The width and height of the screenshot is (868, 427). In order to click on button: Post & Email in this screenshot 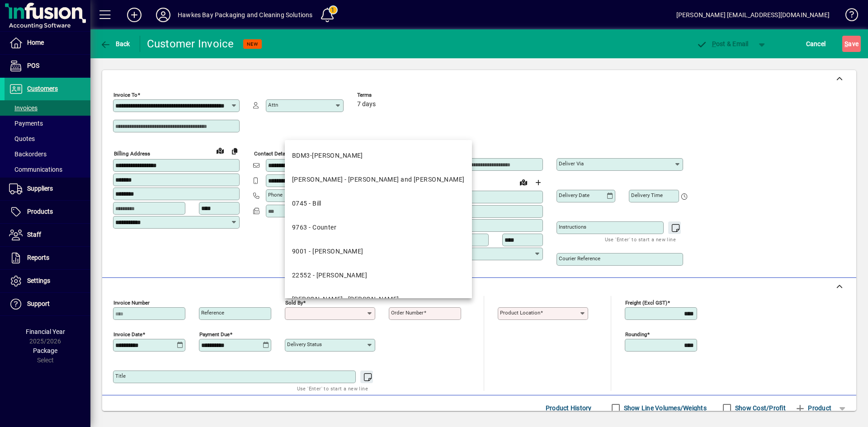, I will do `click(723, 44)`.